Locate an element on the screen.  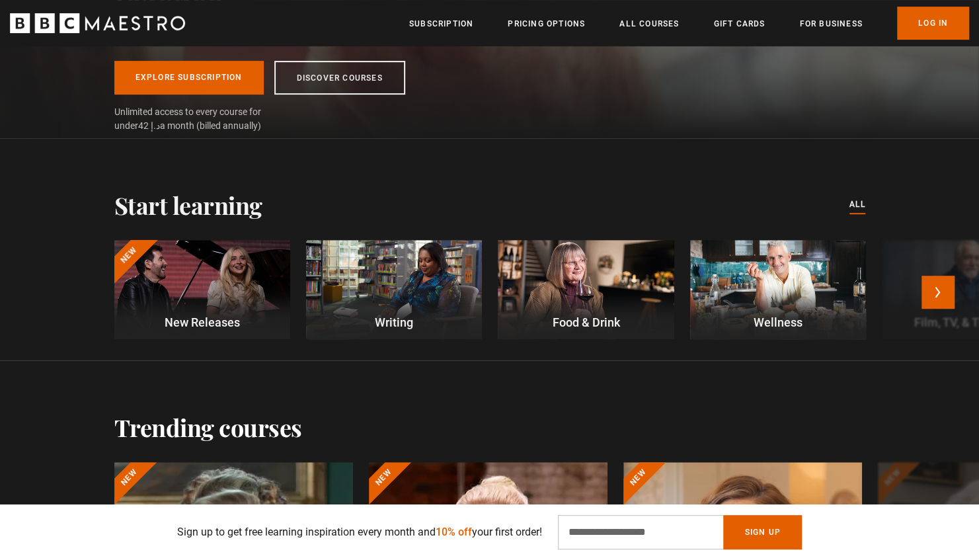
a: New New Releases is located at coordinates (203, 290).